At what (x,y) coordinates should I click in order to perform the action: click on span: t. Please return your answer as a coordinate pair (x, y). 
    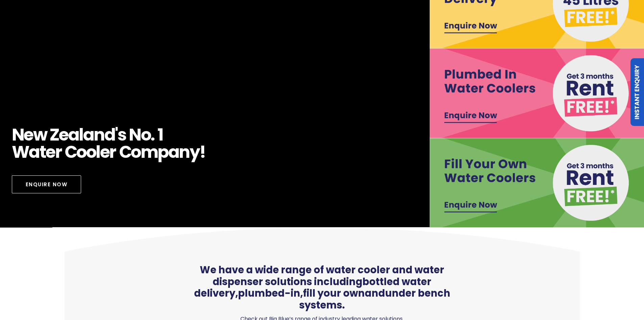
    Looking at the image, I should click on (43, 152).